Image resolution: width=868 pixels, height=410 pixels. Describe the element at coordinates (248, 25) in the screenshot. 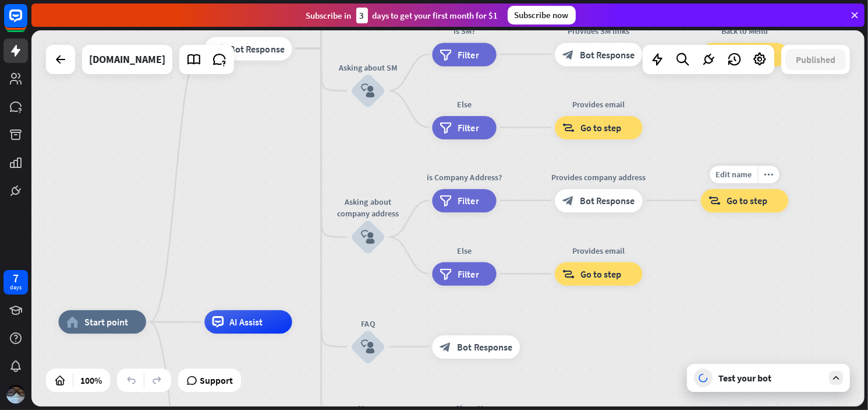

I see `div: Welcome message` at that location.